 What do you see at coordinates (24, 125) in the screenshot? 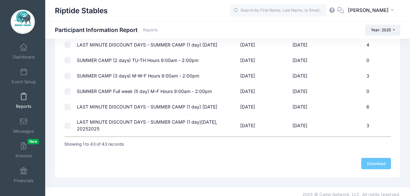
I see `a: Messages` at bounding box center [24, 125].